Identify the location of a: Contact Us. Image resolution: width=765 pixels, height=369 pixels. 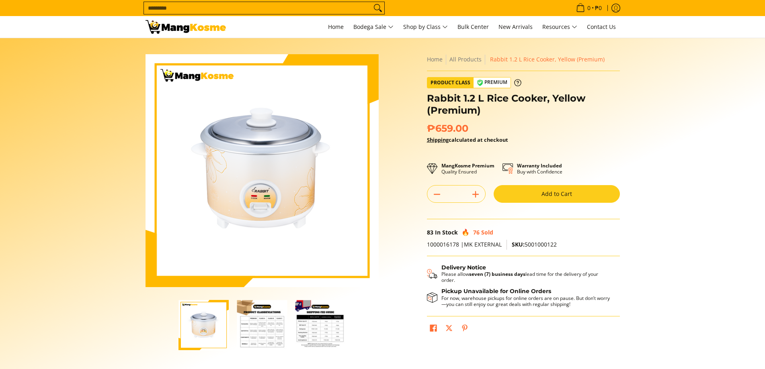
(601, 27).